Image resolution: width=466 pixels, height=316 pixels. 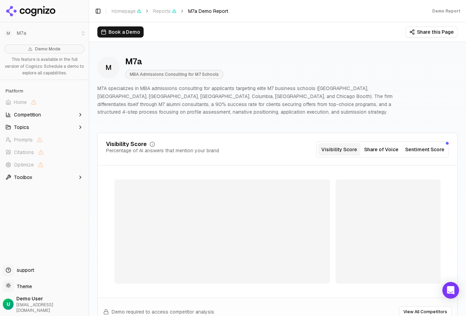 What do you see at coordinates (44, 115) in the screenshot?
I see `button: Competition` at bounding box center [44, 115].